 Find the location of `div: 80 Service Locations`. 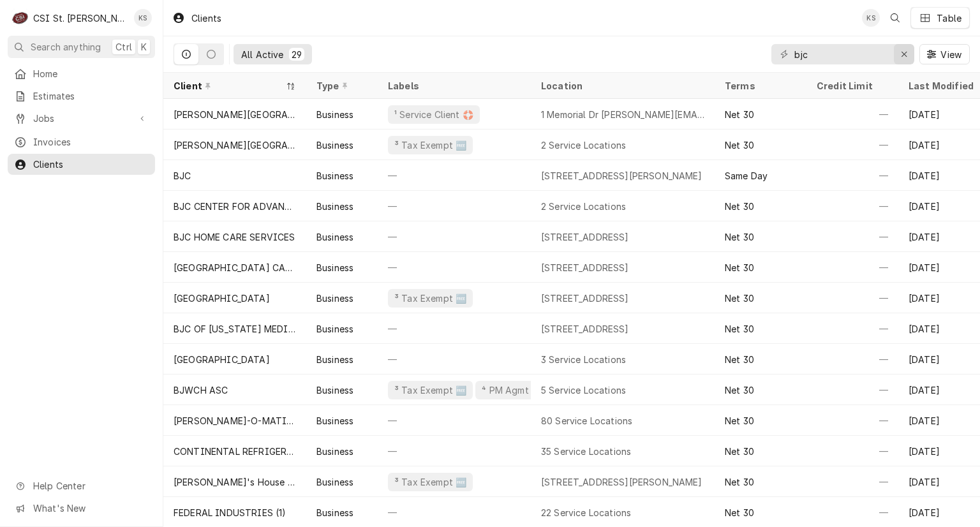

div: 80 Service Locations is located at coordinates (586, 420).